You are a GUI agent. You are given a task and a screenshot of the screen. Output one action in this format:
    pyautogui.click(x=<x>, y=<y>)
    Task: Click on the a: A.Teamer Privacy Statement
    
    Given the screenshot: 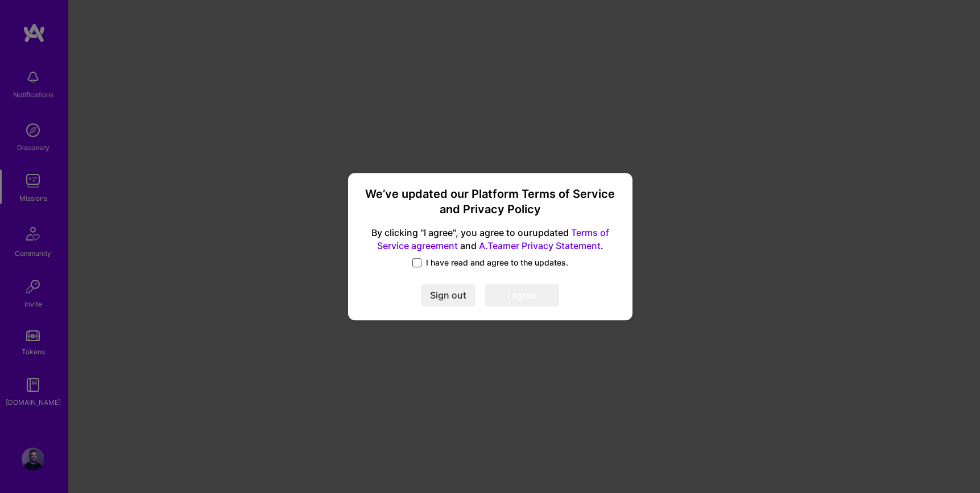 What is the action you would take?
    pyautogui.click(x=540, y=246)
    